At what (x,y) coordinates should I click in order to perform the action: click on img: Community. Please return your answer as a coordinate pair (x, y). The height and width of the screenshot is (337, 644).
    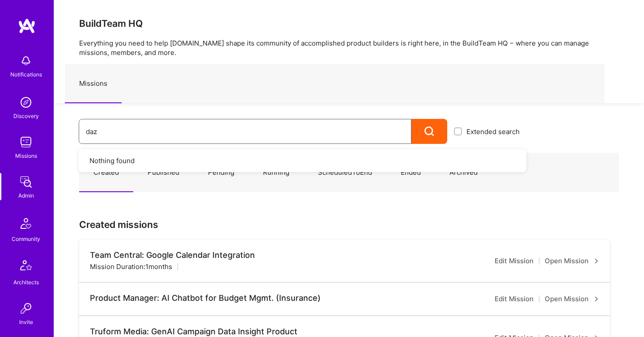
    Looking at the image, I should click on (26, 223).